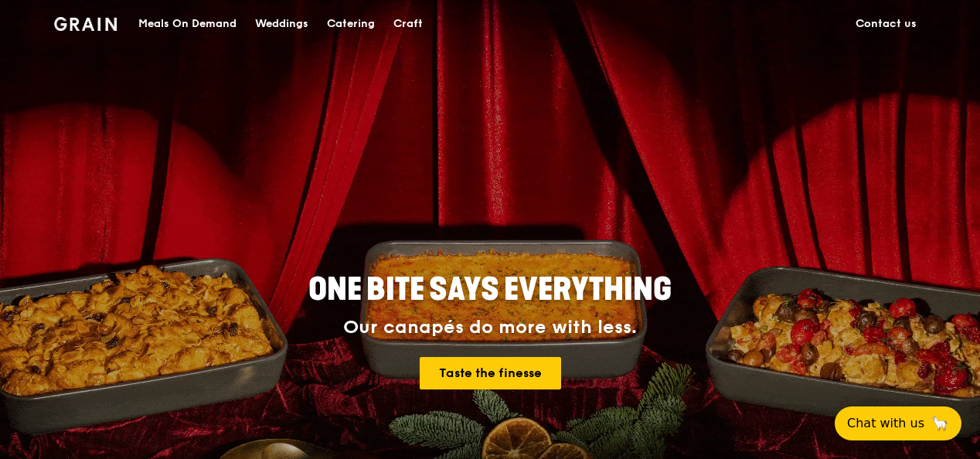 The height and width of the screenshot is (459, 980). I want to click on a: Catering, so click(351, 24).